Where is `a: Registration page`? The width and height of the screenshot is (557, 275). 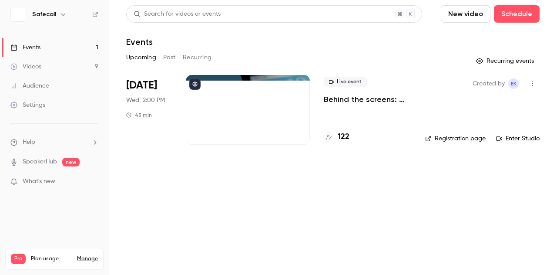
a: Registration page is located at coordinates (456, 138).